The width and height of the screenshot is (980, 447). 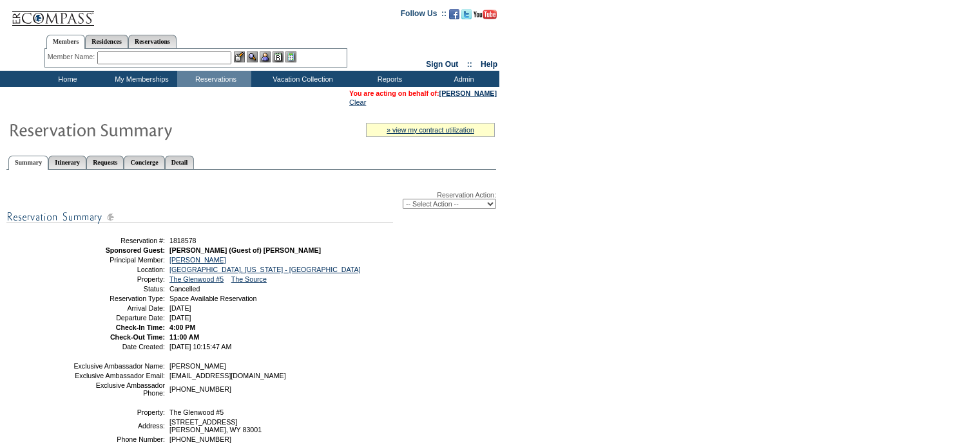 What do you see at coordinates (72, 57) in the screenshot?
I see `div: Member Name:` at bounding box center [72, 57].